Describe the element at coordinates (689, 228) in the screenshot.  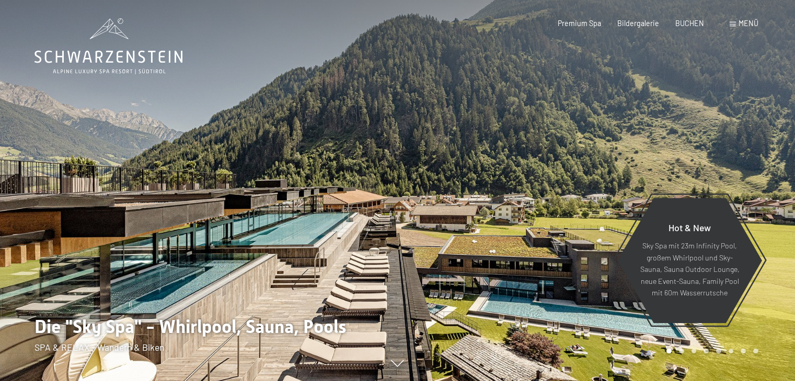
I see `span: Hot & New` at that location.